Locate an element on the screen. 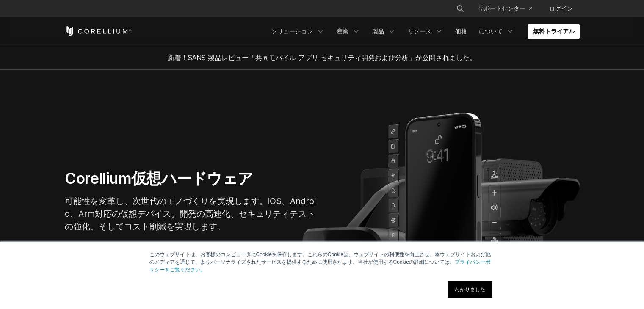 The height and width of the screenshot is (309, 644). font: 可能性を変革し、次世代のモノづくりを実現します。iOS、Android、Arm対応の仮想デバイス。開発の高速化、セキュリティテストの強化、そしてコスト削減を実現します。 is located at coordinates (191, 214).